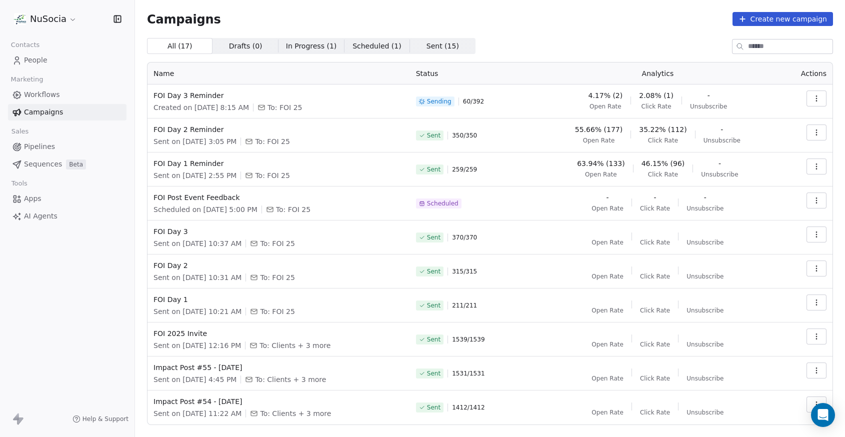  Describe the element at coordinates (278, 299) in the screenshot. I see `span: FOI Day 1` at that location.